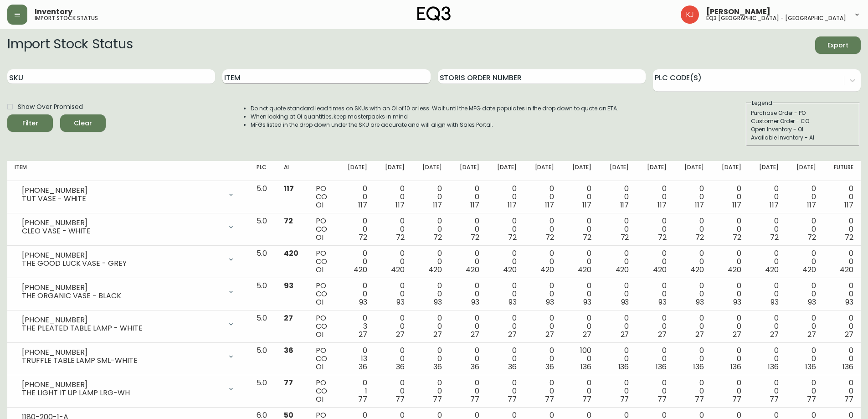 This screenshot has height=419, width=868. I want to click on div: 100 0, so click(580, 358).